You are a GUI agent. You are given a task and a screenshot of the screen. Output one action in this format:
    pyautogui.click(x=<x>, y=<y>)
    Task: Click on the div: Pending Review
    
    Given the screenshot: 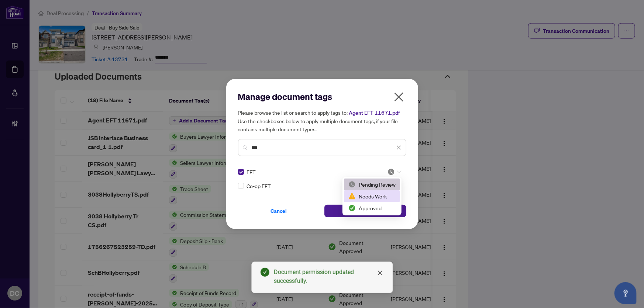 What is the action you would take?
    pyautogui.click(x=372, y=184)
    